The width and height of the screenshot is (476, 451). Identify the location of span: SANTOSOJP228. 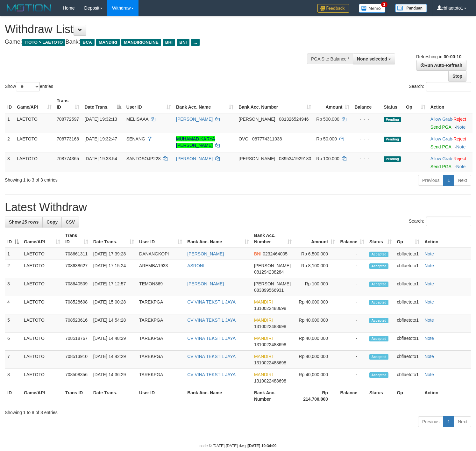
(144, 159).